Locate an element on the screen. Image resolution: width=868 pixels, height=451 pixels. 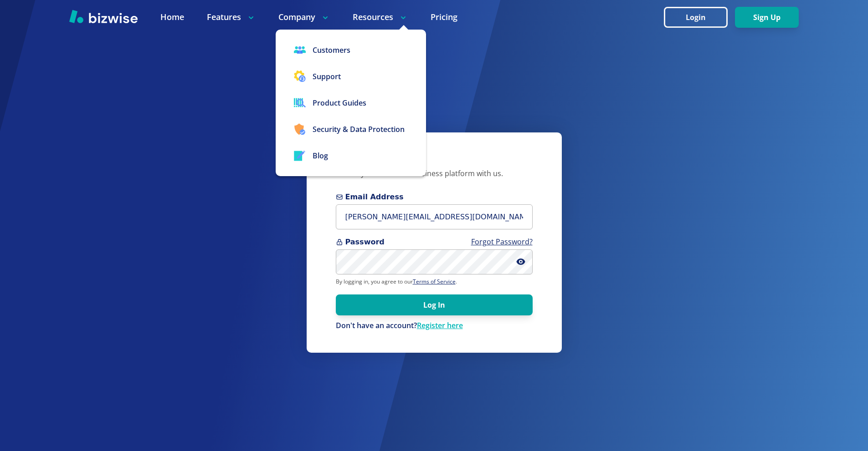
div: Don't have an account?Register here is located at coordinates (434, 326).